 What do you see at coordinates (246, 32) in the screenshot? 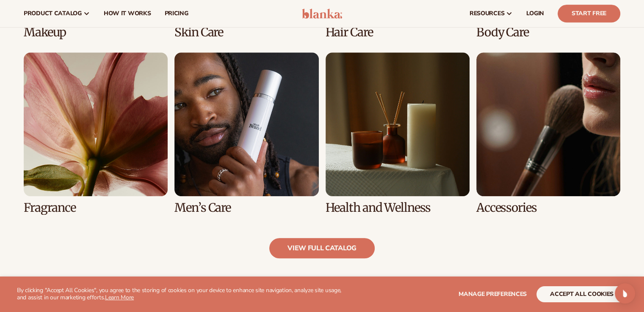
I see `h3: Skin Care` at bounding box center [246, 32].